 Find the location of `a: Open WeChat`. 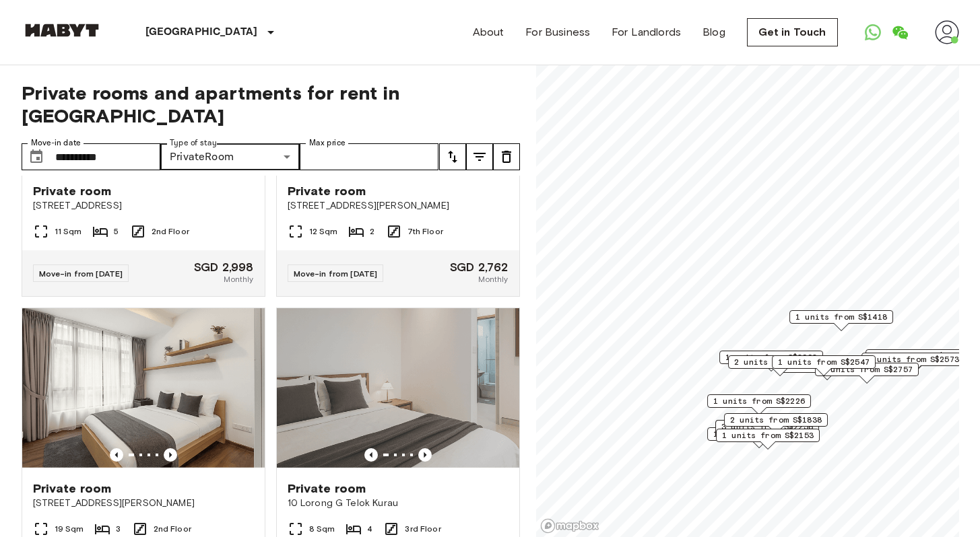

a: Open WeChat is located at coordinates (900, 32).